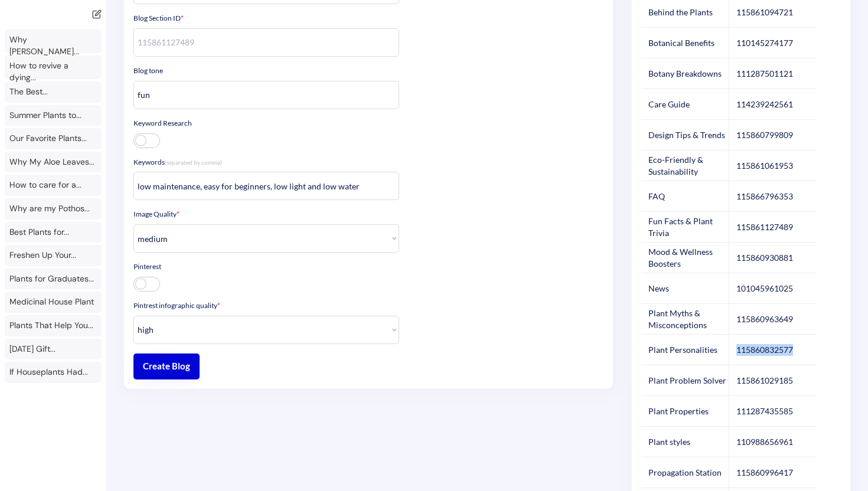  I want to click on div: Pinterest, so click(147, 266).